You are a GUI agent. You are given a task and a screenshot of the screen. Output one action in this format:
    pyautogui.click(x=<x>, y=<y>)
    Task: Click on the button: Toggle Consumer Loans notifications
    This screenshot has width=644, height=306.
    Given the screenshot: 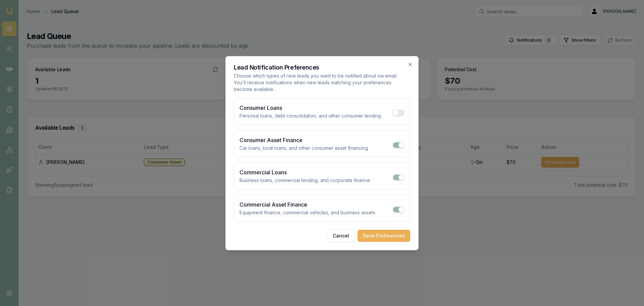 What is the action you would take?
    pyautogui.click(x=398, y=113)
    